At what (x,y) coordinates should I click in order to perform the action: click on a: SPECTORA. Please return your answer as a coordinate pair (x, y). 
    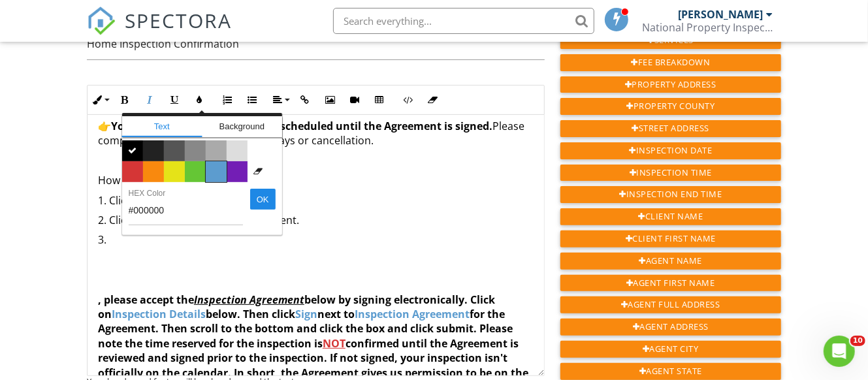
    Looking at the image, I should click on (160, 31).